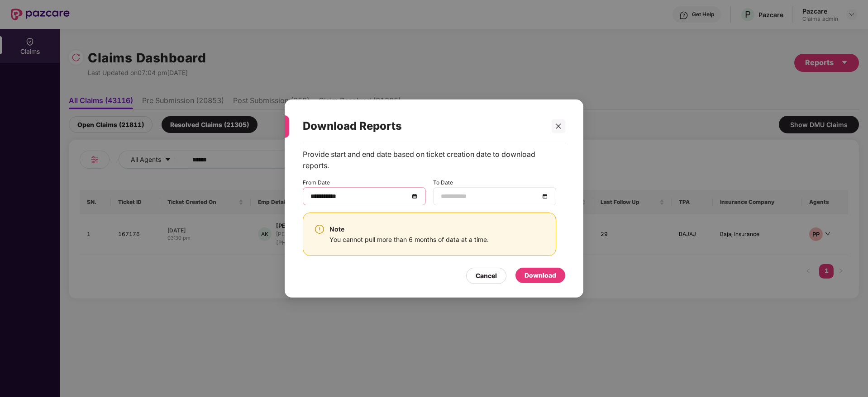 This screenshot has height=397, width=868. What do you see at coordinates (364, 192) in the screenshot?
I see `div: From Date` at bounding box center [364, 192].